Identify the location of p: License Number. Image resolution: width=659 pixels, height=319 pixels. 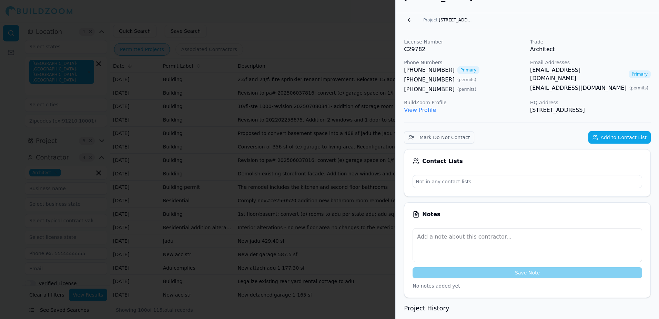
(465, 42).